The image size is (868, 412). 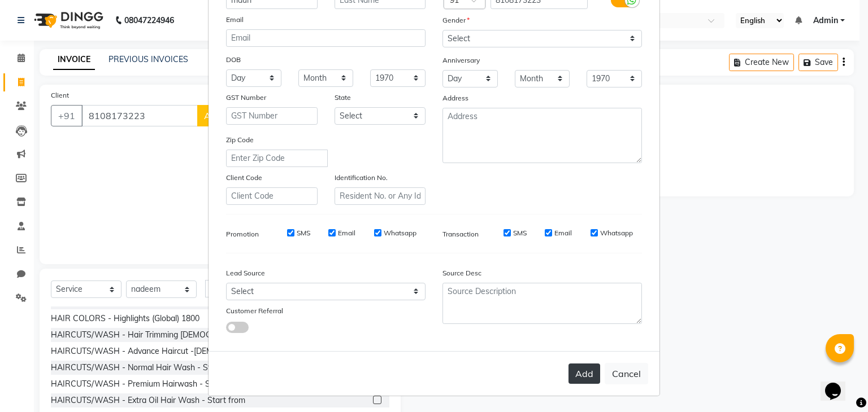 I want to click on label: GST Number, so click(x=246, y=98).